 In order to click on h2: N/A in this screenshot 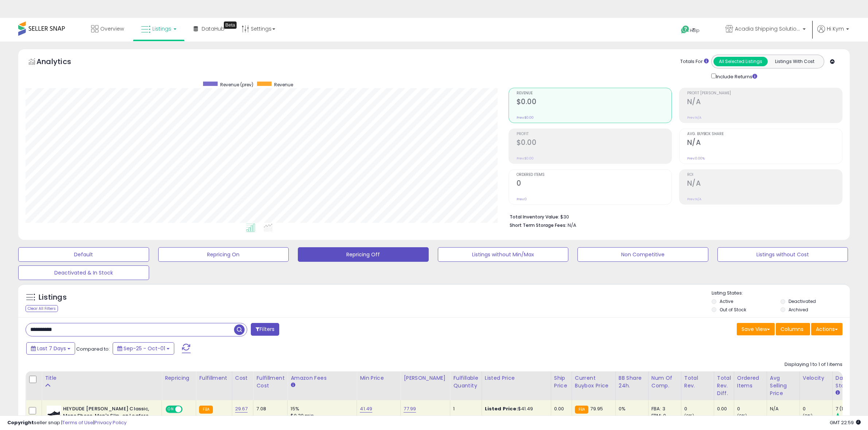, I will do `click(764, 184)`.